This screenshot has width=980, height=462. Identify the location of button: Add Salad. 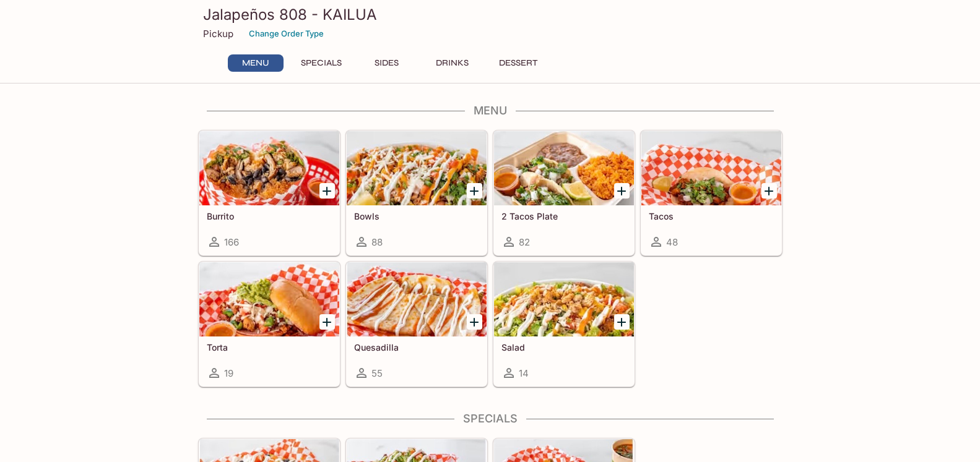
(621, 321).